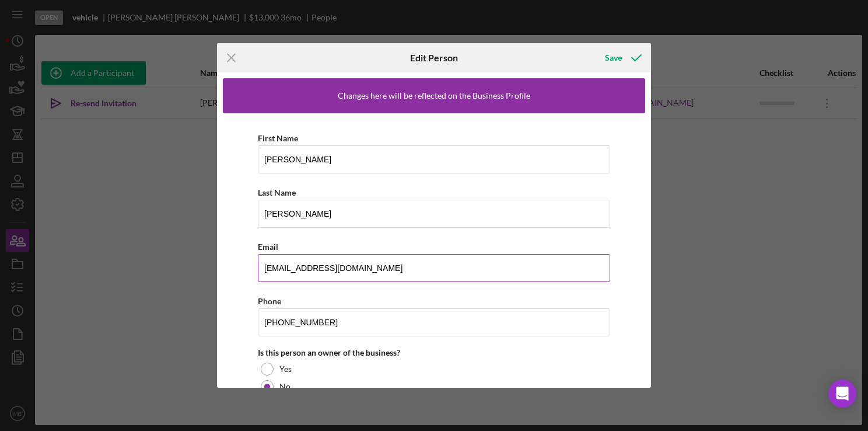 Image resolution: width=868 pixels, height=431 pixels. I want to click on div: Open Intercom Messenger, so click(843, 393).